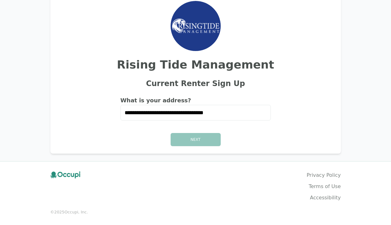  I want to click on h2: Rising Tide Management, so click(196, 65).